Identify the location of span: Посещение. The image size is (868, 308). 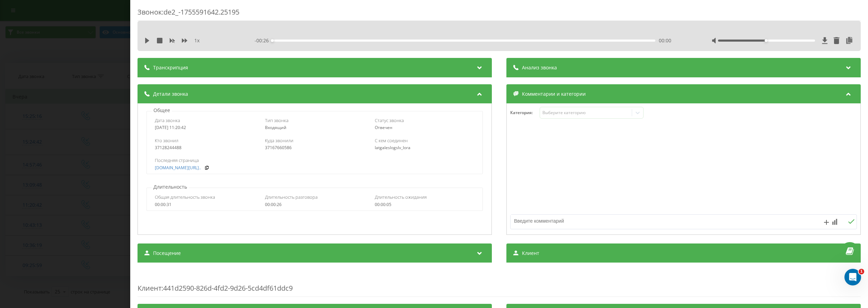
(167, 253).